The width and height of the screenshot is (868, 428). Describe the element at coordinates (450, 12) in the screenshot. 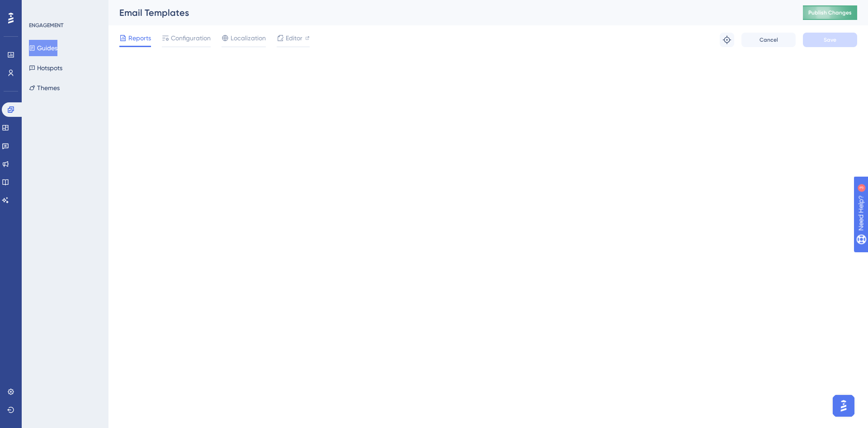

I see `div: Email Templates` at that location.